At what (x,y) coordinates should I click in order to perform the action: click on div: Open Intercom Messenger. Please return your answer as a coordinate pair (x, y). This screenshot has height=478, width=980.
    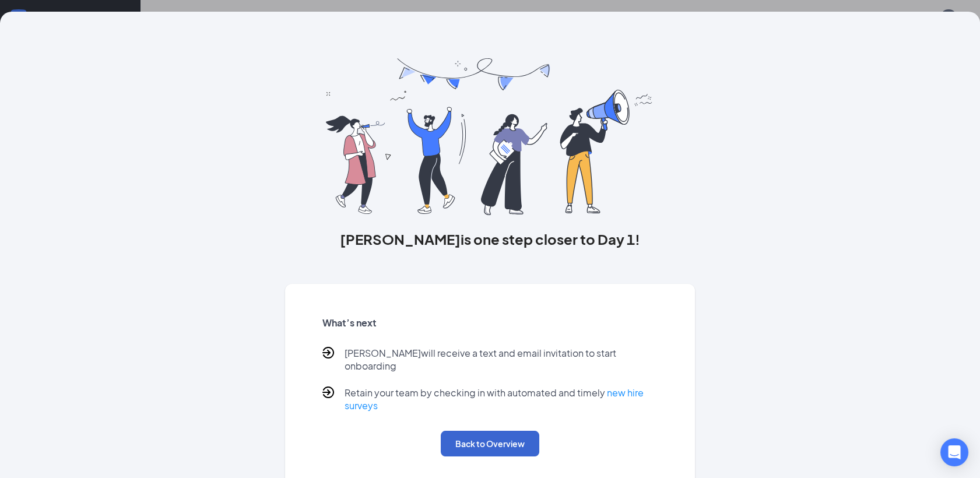
    Looking at the image, I should click on (954, 452).